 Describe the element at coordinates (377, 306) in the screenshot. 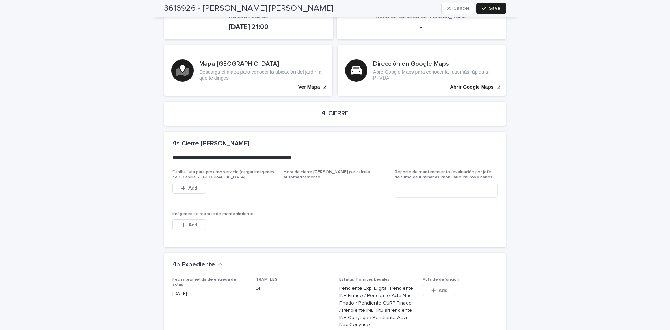

I see `p: Pendiente Exp. Digital: Pendiente INE Finado / Pendiente Acta Nac Finado / Pendiente CURP Finado ...` at that location.